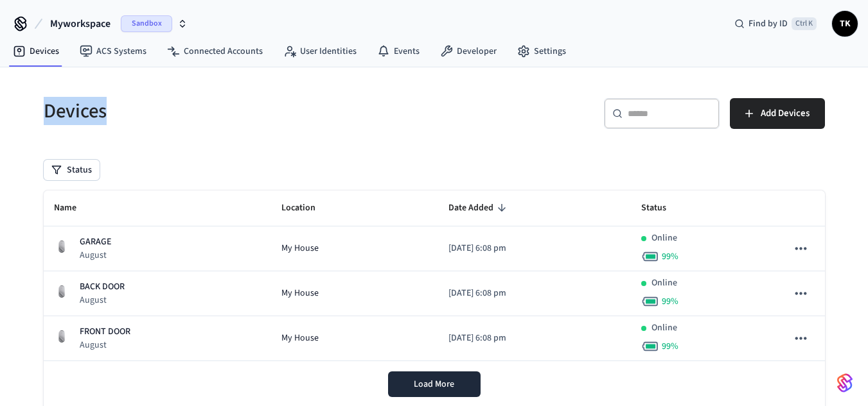 The height and width of the screenshot is (406, 868). What do you see at coordinates (80, 24) in the screenshot?
I see `span: Myworkspace` at bounding box center [80, 24].